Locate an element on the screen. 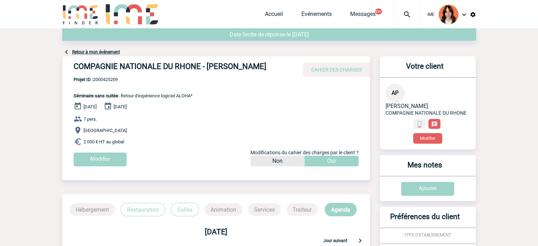 The image size is (538, 246). h3: Préférences du client is located at coordinates (425, 220).